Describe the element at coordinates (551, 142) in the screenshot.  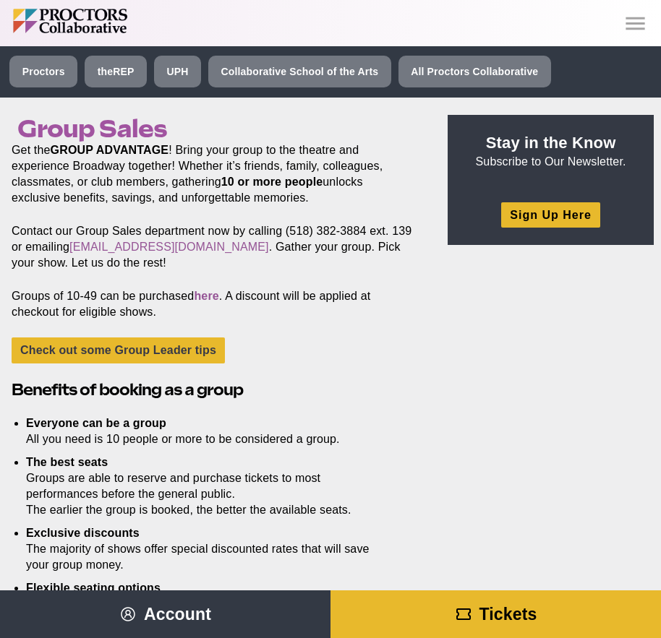
I see `strong: Stay in the Know` at that location.